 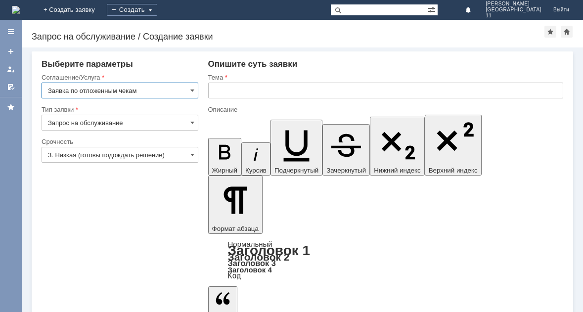 What do you see at coordinates (225, 157) in the screenshot?
I see `button: Жирный` at bounding box center [225, 157].